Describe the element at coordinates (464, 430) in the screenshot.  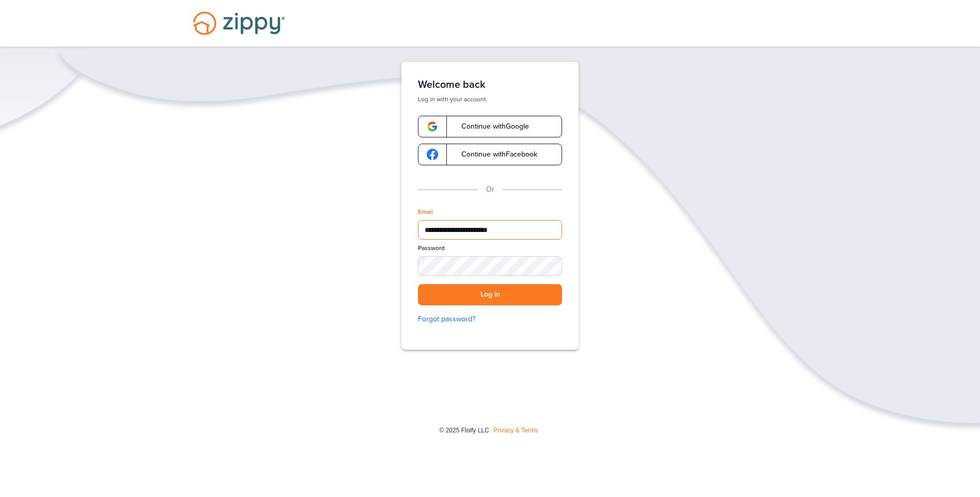
I see `span: © 2025 Floify LLC` at that location.